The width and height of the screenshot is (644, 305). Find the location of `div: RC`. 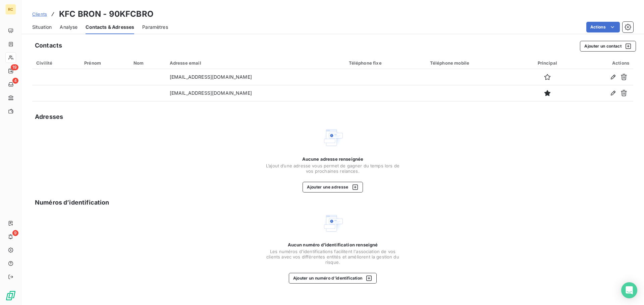

div: RC is located at coordinates (11, 9).